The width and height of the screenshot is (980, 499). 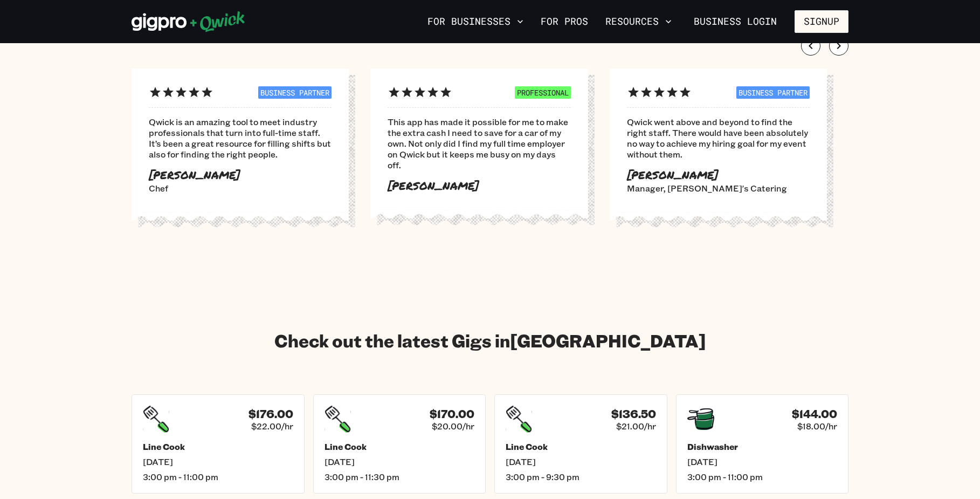 What do you see at coordinates (158, 187) in the screenshot?
I see `span: Chef` at bounding box center [158, 187].